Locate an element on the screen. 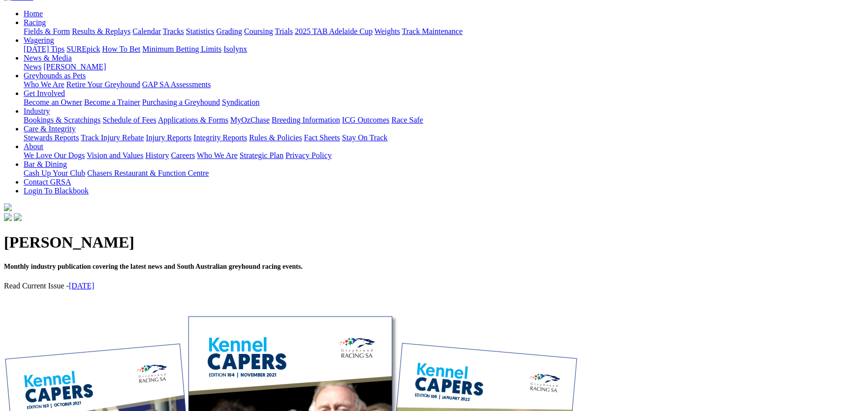 Image resolution: width=868 pixels, height=411 pixels. a: Integrity Reports is located at coordinates (220, 137).